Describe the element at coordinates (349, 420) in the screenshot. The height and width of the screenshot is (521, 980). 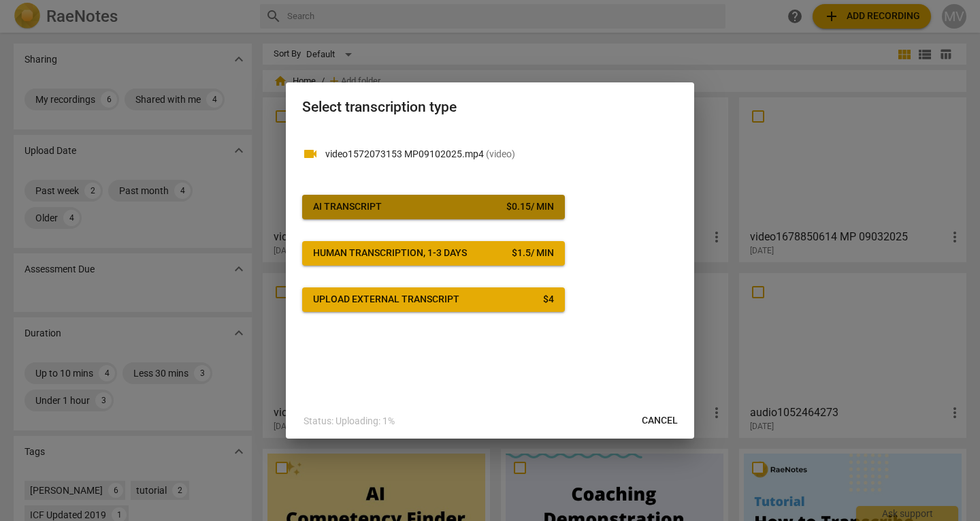
I see `p: Status: Uploading: 1%` at that location.